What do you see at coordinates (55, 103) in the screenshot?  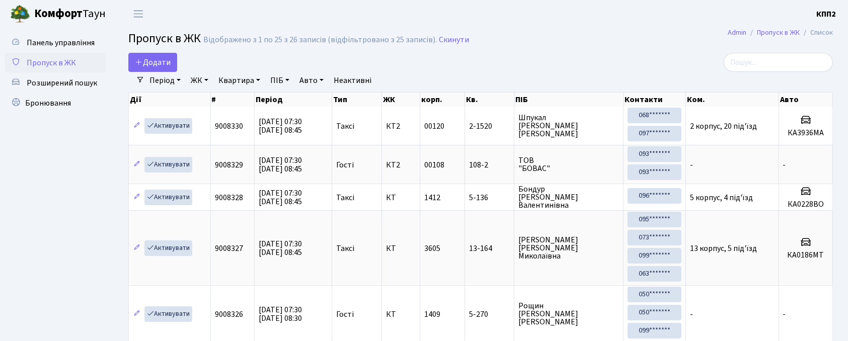 I see `a: Бронювання` at bounding box center [55, 103].